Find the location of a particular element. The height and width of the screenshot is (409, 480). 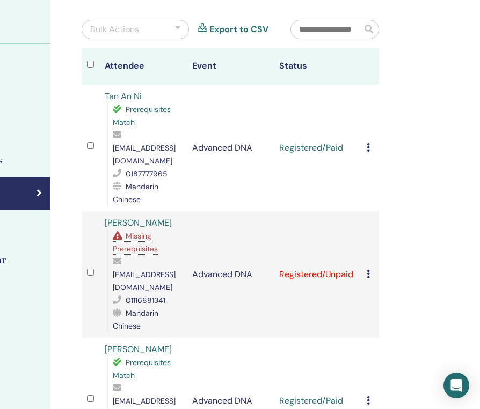

span: 0187777965 is located at coordinates (146, 174).